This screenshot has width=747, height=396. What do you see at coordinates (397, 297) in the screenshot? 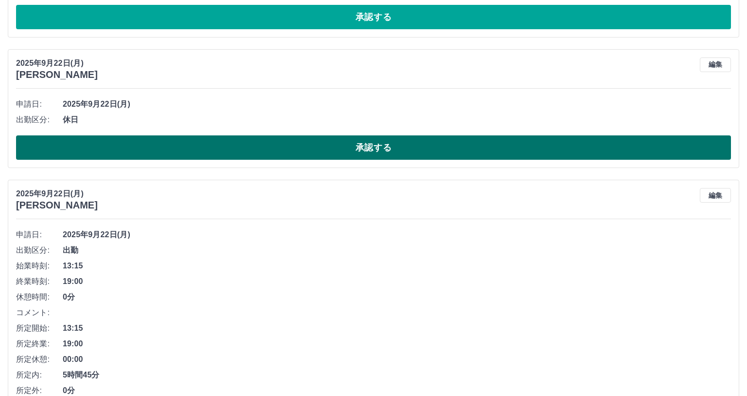
I see `span: 0分` at bounding box center [397, 297].